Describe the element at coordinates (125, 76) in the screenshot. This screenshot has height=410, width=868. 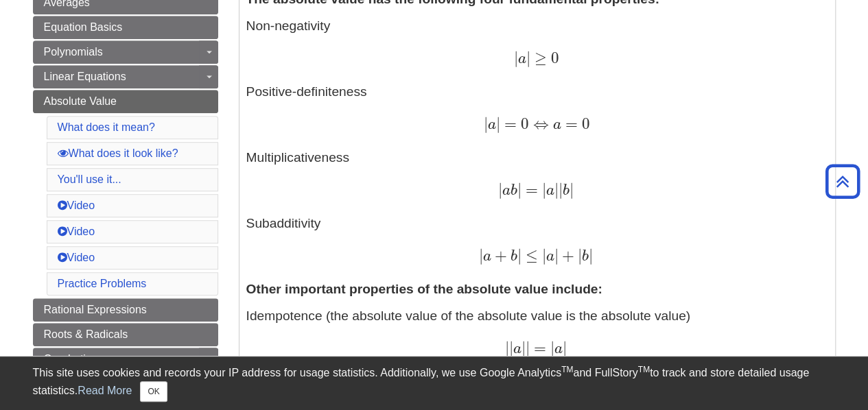
I see `a: Linear Equations` at that location.